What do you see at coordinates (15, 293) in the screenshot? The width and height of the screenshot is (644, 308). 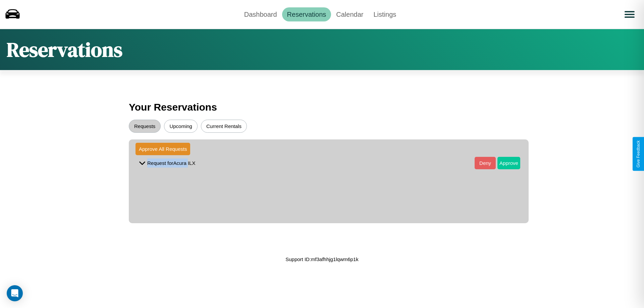 I see `div: Open Intercom Messenger` at bounding box center [15, 293].